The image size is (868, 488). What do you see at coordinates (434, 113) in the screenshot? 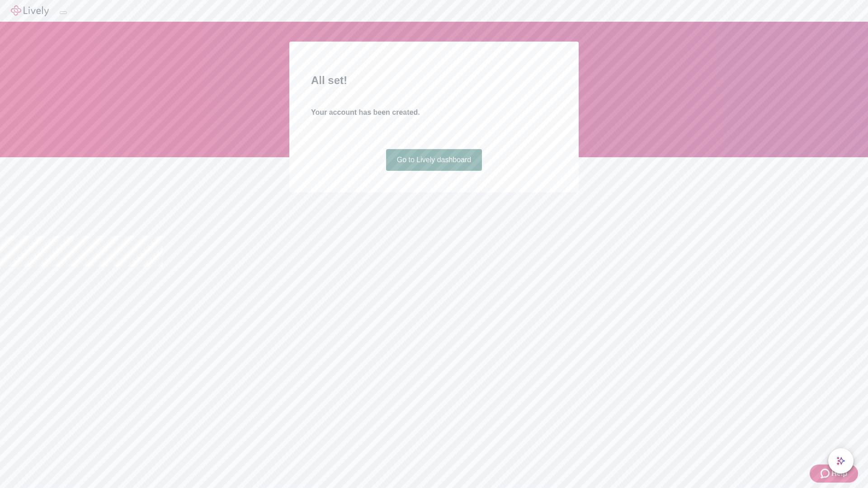
I see `h4: Your account has been created.` at bounding box center [434, 113].